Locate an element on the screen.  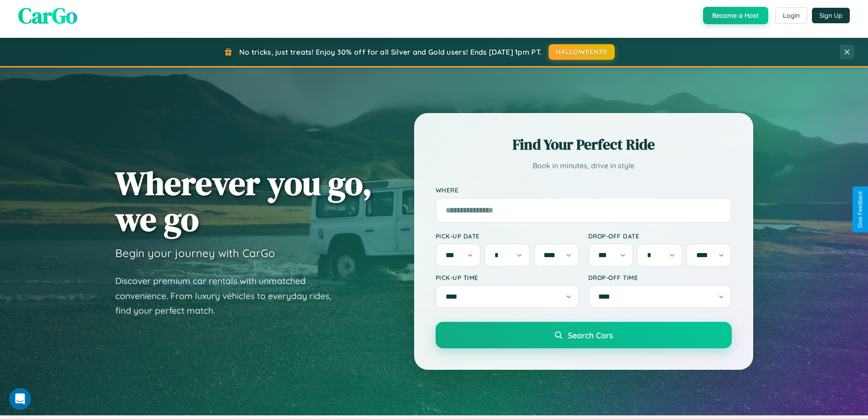
button: Login is located at coordinates (791, 16).